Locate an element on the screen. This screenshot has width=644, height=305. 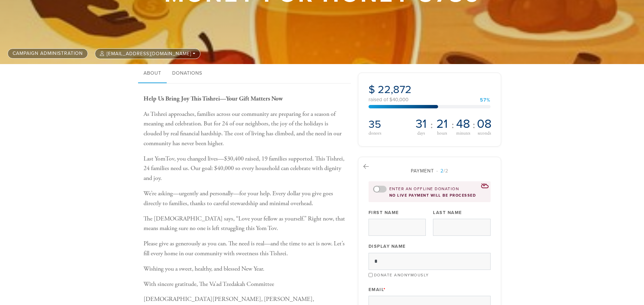
h2: 35 is located at coordinates (389, 124).